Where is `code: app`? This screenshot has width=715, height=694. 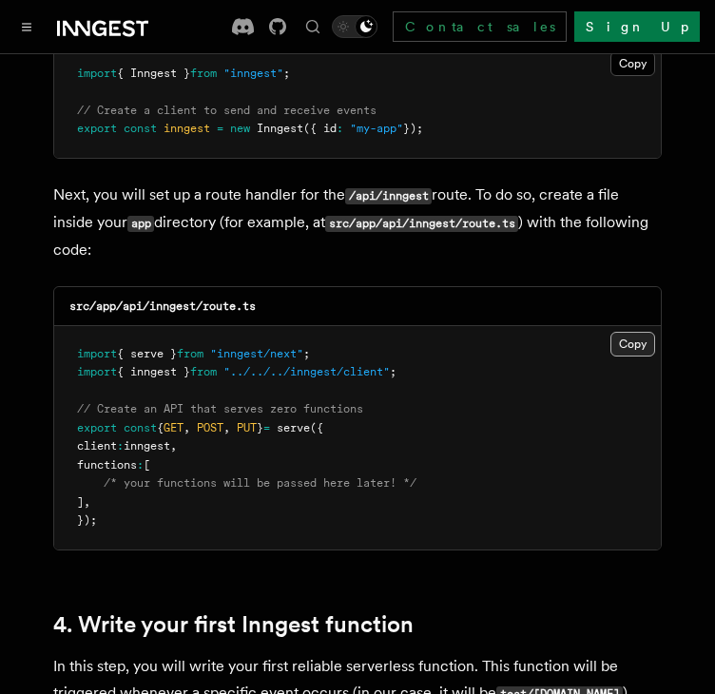 code: app is located at coordinates (141, 223).